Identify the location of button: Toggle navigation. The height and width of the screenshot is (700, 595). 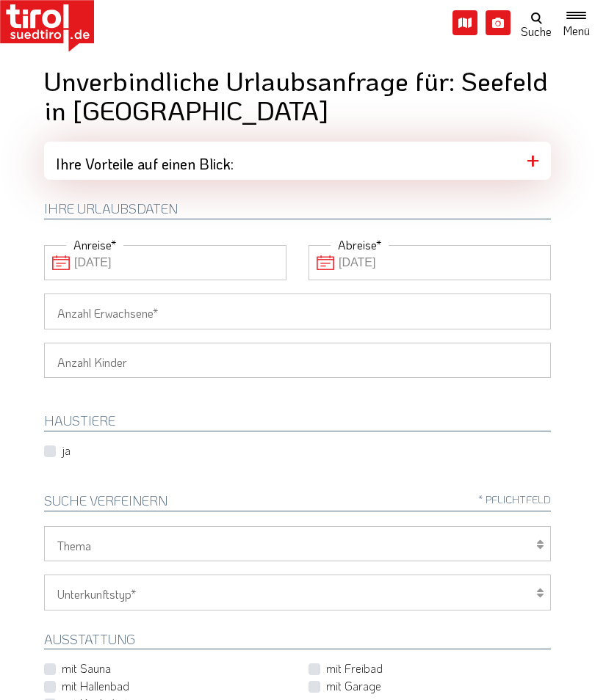
(576, 23).